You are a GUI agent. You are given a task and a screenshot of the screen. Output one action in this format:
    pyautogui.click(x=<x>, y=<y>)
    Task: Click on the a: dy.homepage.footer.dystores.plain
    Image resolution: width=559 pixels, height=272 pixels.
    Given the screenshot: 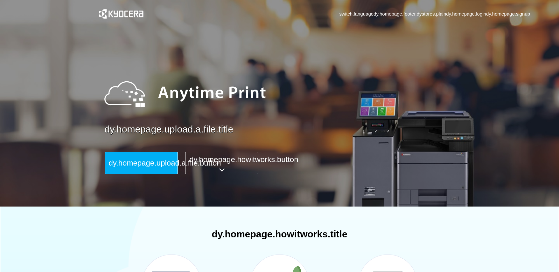 What is the action you would take?
    pyautogui.click(x=410, y=14)
    